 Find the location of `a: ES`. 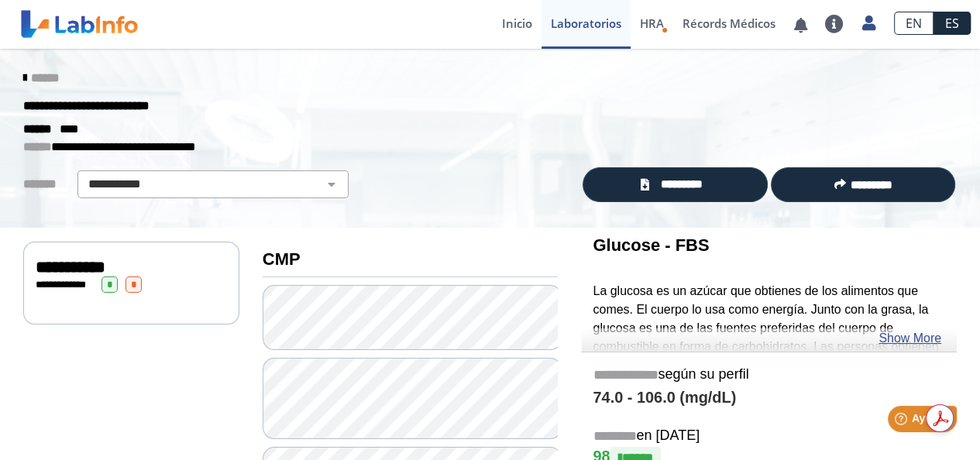

a: ES is located at coordinates (952, 23).